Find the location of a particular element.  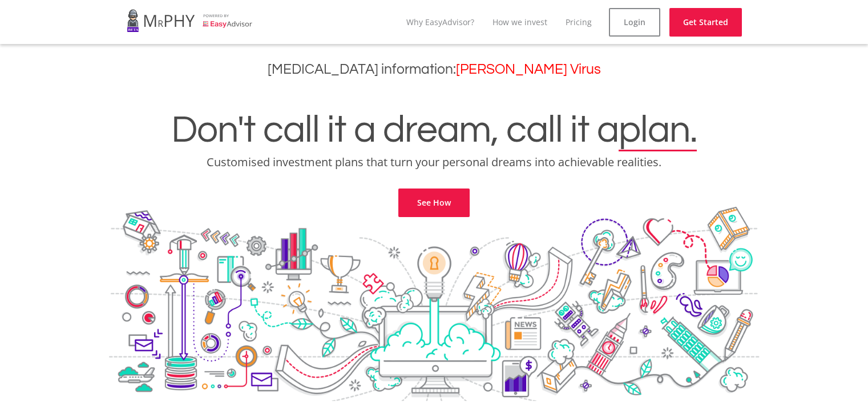

a: See How is located at coordinates (434, 203).